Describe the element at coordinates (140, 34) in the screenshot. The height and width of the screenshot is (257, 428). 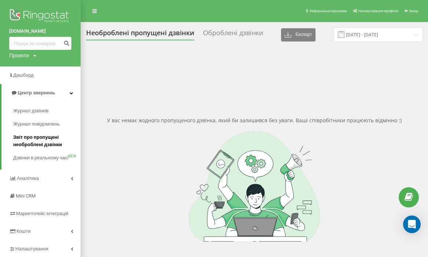
I see `div: Необроблені пропущені дзвінки` at that location.